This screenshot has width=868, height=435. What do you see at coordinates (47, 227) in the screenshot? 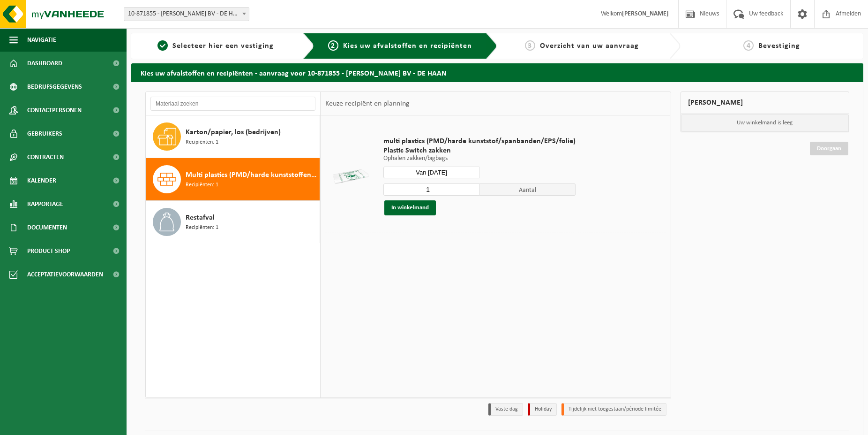
I see `span: Documenten` at bounding box center [47, 227].